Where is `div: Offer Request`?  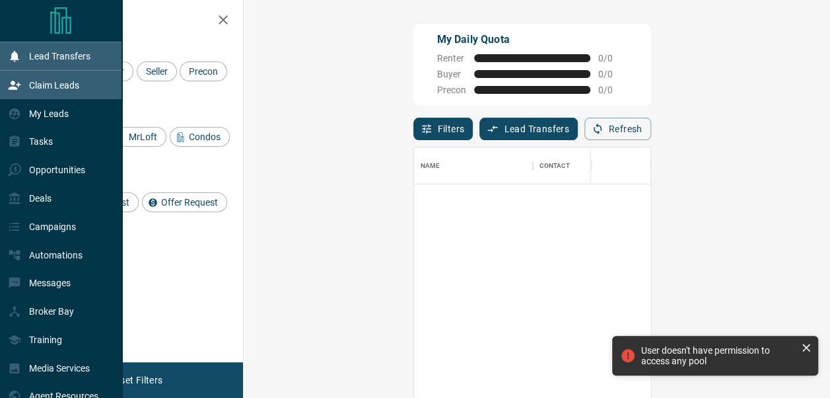
div: Offer Request is located at coordinates (184, 202).